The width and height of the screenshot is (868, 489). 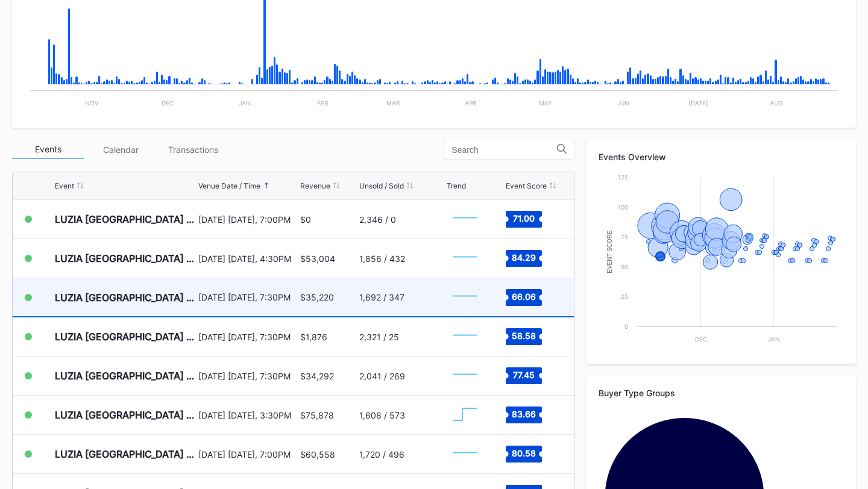 I want to click on div: Revenue, so click(x=315, y=185).